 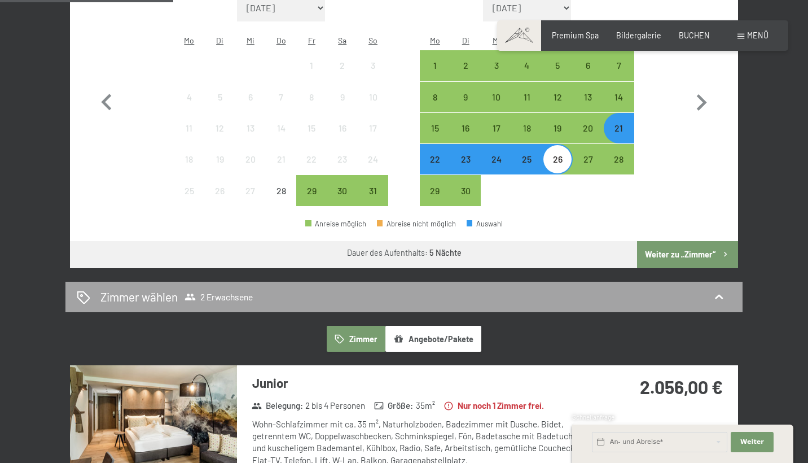 What do you see at coordinates (694, 35) in the screenshot?
I see `span: BUCHEN` at bounding box center [694, 35].